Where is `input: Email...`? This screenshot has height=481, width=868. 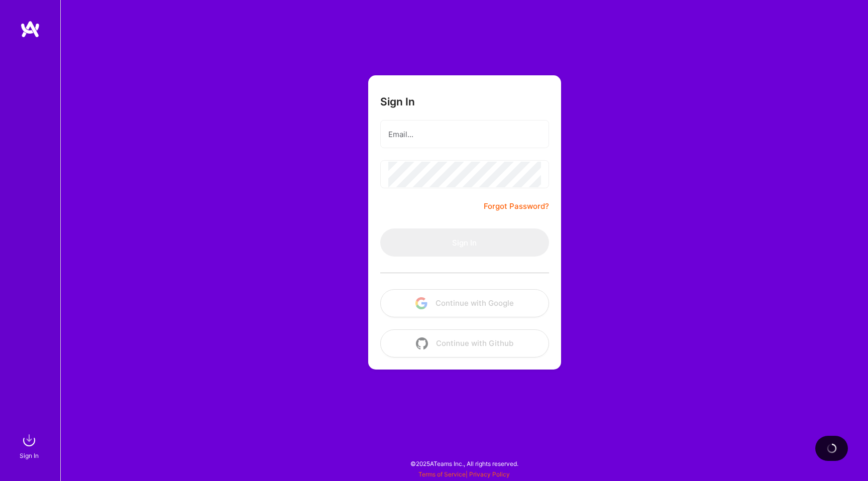
input: Email... is located at coordinates (465, 134).